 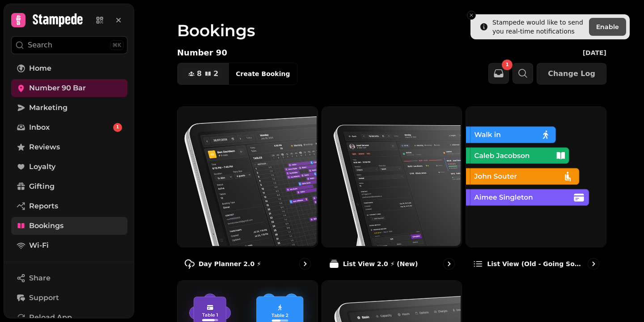 I want to click on p: List view (Old - going soon), so click(x=535, y=264).